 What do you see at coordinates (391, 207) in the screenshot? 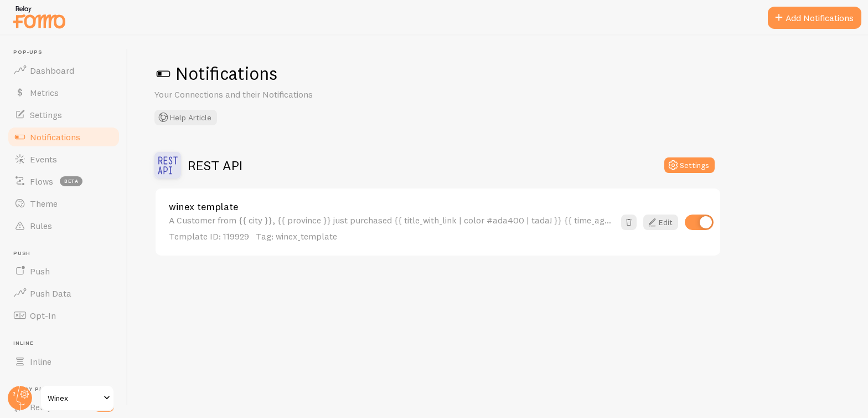
I see `a: winex template` at bounding box center [391, 207].